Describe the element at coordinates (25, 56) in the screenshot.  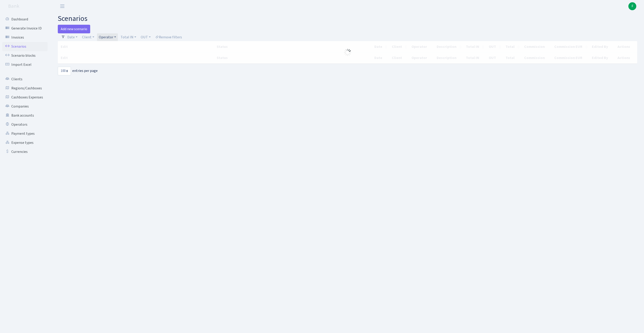
I see `a: Scenario blocks` at that location.